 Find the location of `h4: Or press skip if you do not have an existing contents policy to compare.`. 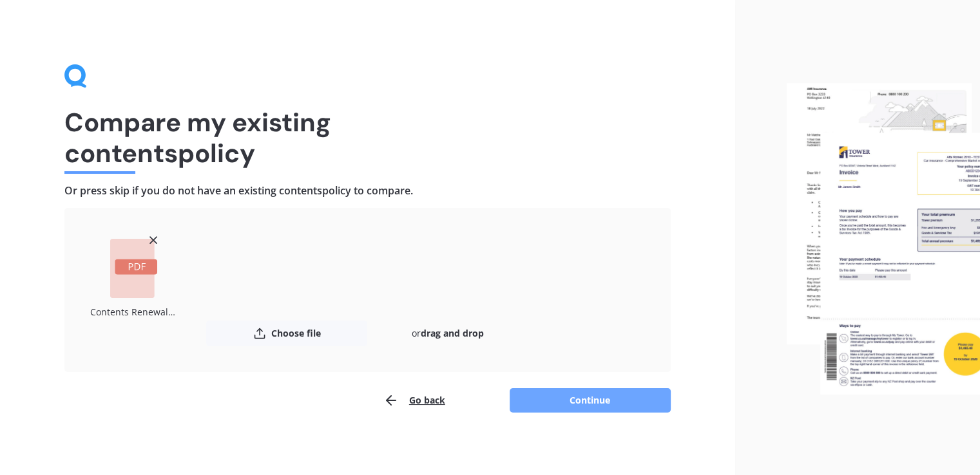

h4: Or press skip if you do not have an existing contents policy to compare. is located at coordinates (368, 191).